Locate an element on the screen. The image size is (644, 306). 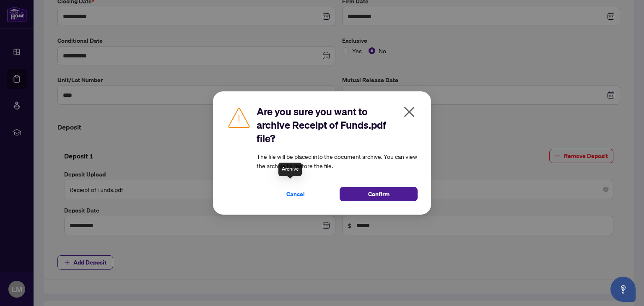
h2: Are you sure you want to archive Receipt of Funds.pdf file? is located at coordinates (337, 125).